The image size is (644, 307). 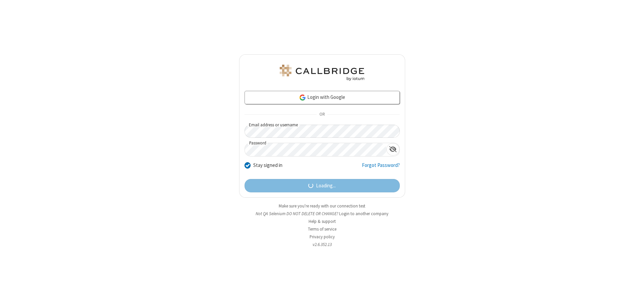 What do you see at coordinates (322, 206) in the screenshot?
I see `a: Make sure you're ready with our connection test` at bounding box center [322, 206].